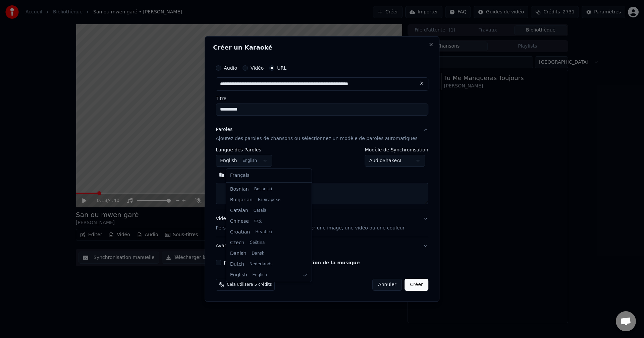 The image size is (644, 338). I want to click on span: Bosnian, so click(240, 189).